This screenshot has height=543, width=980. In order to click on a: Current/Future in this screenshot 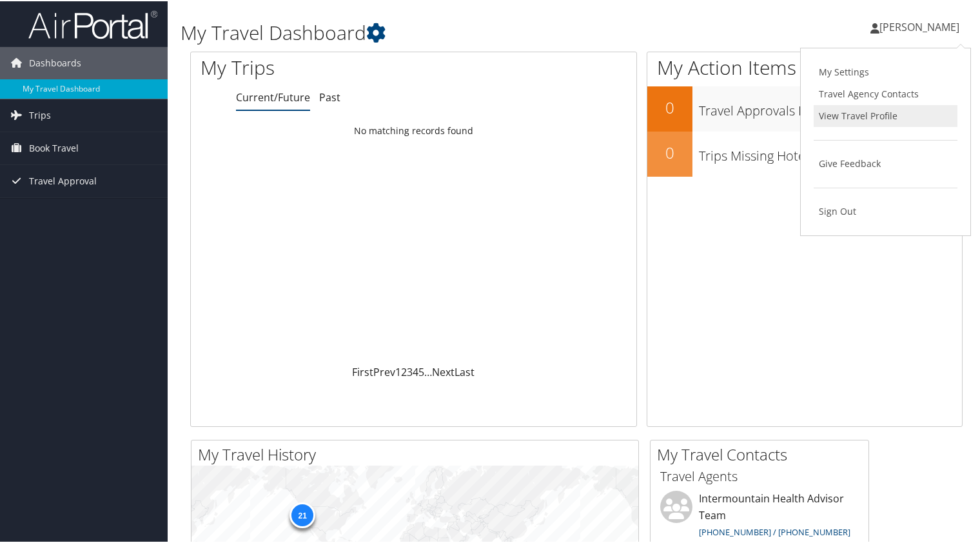, I will do `click(273, 96)`.